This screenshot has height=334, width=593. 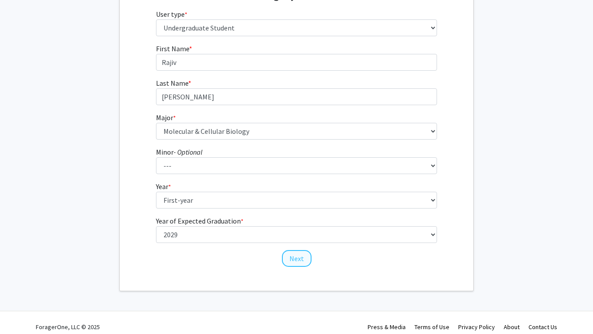 What do you see at coordinates (172, 49) in the screenshot?
I see `span: First Name` at bounding box center [172, 49].